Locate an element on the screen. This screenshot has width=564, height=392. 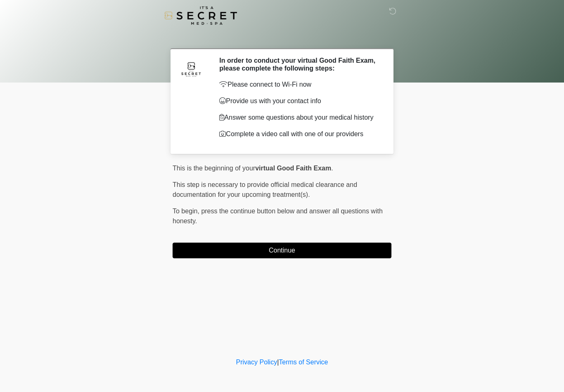
span: To begin, is located at coordinates (187, 211).